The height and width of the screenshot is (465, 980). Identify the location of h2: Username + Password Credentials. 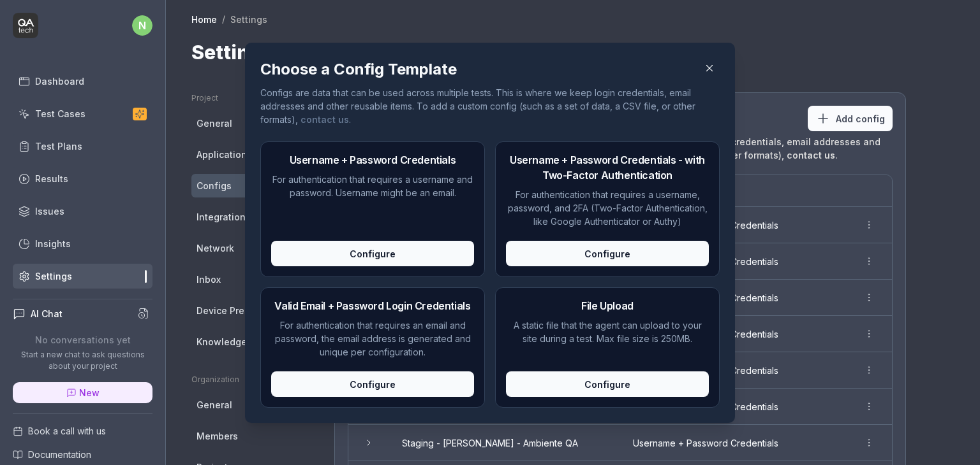
(372, 160).